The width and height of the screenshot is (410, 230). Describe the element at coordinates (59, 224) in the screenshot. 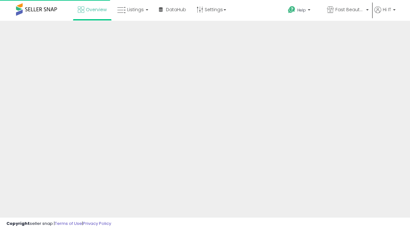

I see `div: seller snap | |` at that location.